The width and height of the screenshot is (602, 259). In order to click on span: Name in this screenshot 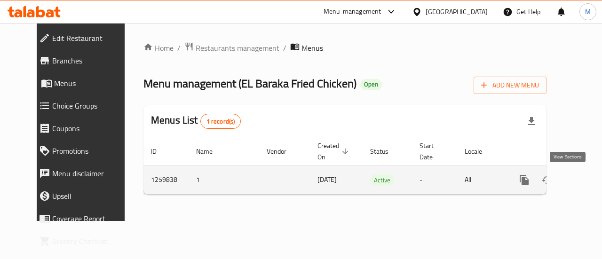, I will do `click(210, 151)`.